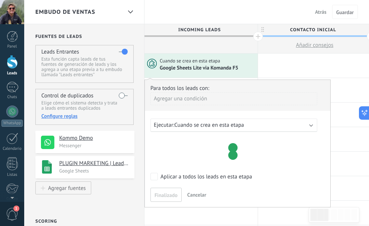 The width and height of the screenshot is (369, 226). Describe the element at coordinates (130, 12) in the screenshot. I see `div: Embudo de ventas` at that location.